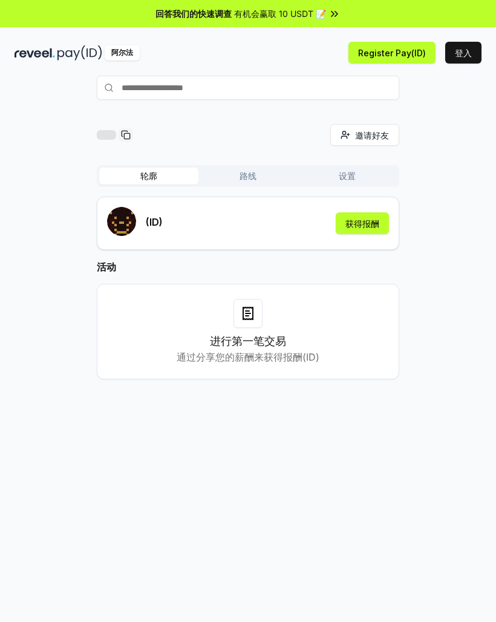 The height and width of the screenshot is (622, 496). Describe the element at coordinates (347, 176) in the screenshot. I see `button: 设置` at that location.